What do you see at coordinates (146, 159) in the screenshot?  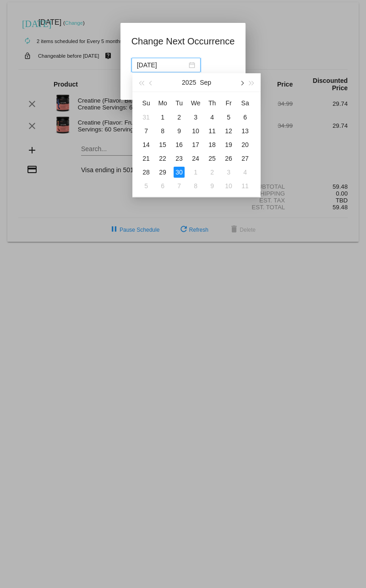 I see `td: 9/21/2025` at bounding box center [146, 159].